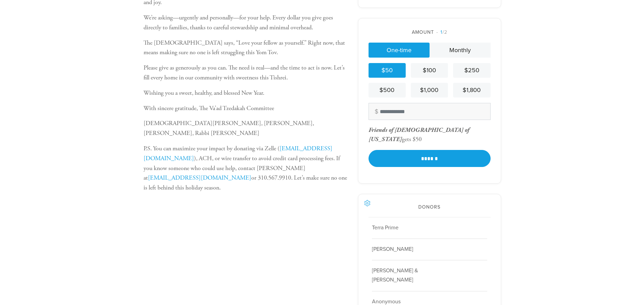 Image resolution: width=644 pixels, height=305 pixels. I want to click on a: $100, so click(429, 70).